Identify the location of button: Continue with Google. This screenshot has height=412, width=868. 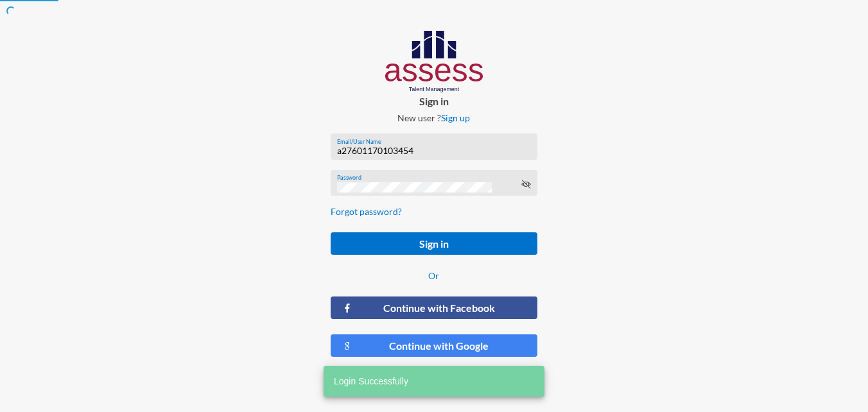
(434, 345).